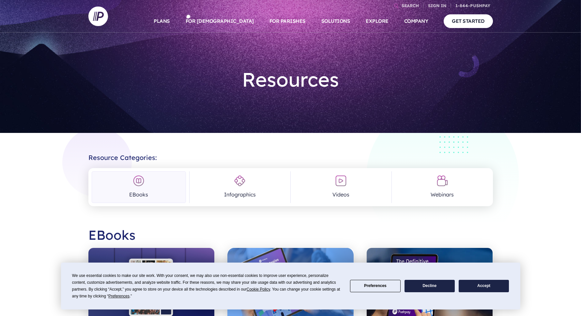 This screenshot has height=316, width=581. Describe the element at coordinates (139, 187) in the screenshot. I see `a: EBooks` at that location.